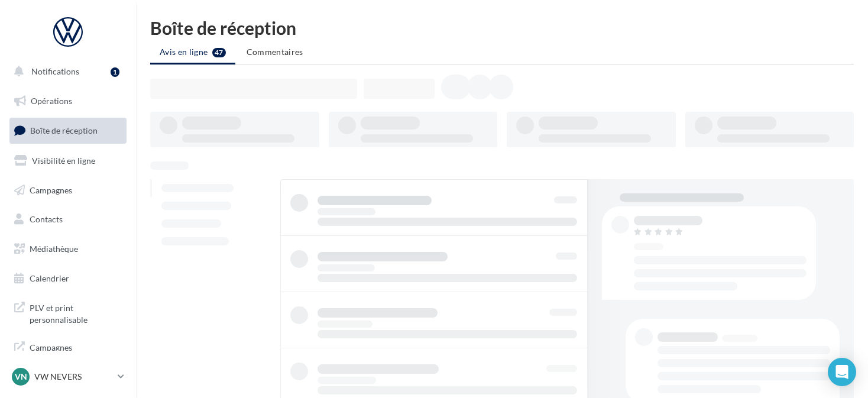 This screenshot has width=868, height=398. Describe the element at coordinates (63, 160) in the screenshot. I see `span: Visibilité en ligne` at that location.